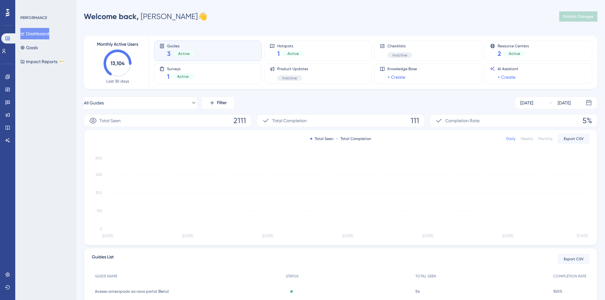 This screenshot has width=605, height=300. I want to click on span: TOTAL SEEN, so click(426, 276).